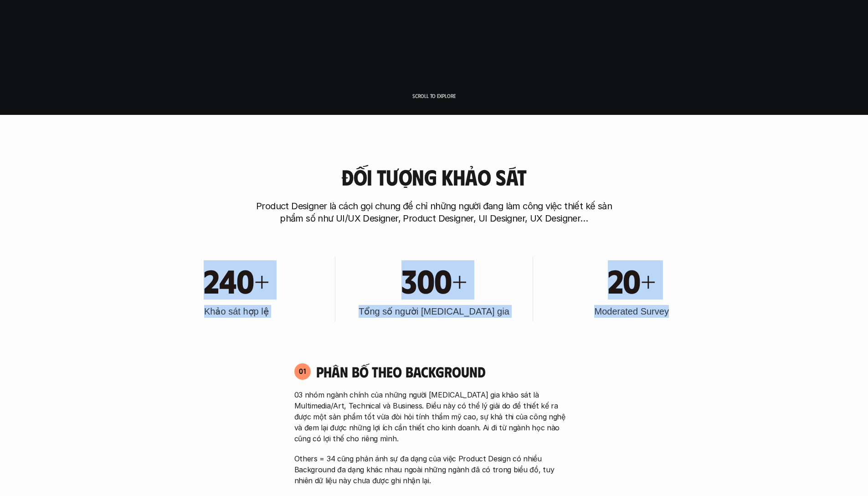  What do you see at coordinates (434, 280) in the screenshot?
I see `h1: 300+` at bounding box center [434, 280].